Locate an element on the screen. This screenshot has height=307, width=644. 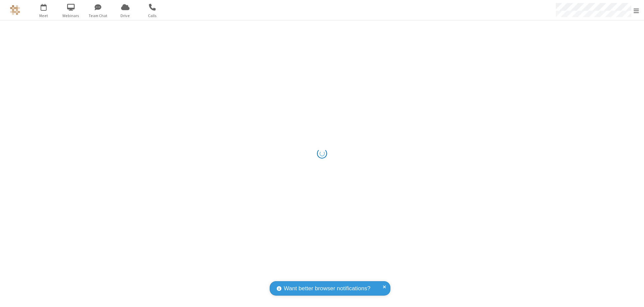
span: Calls is located at coordinates (152, 16).